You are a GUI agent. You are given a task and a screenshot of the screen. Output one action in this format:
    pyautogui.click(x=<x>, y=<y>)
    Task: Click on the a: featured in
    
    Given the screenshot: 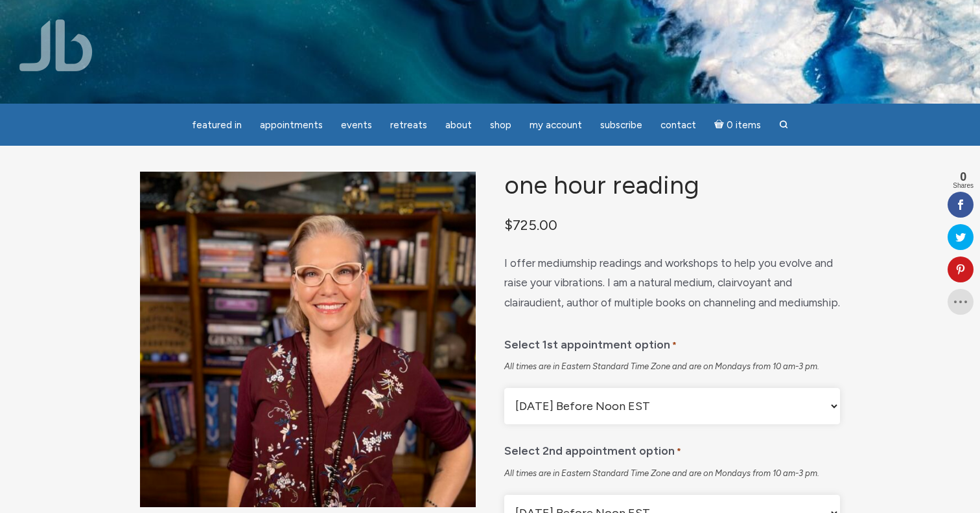 What is the action you would take?
    pyautogui.click(x=216, y=125)
    